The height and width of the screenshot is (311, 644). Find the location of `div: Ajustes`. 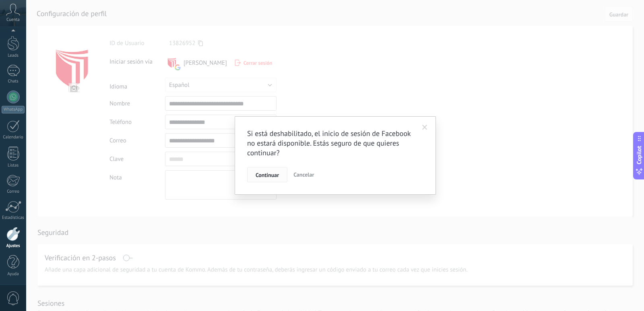

div: Ajustes is located at coordinates (13, 246).